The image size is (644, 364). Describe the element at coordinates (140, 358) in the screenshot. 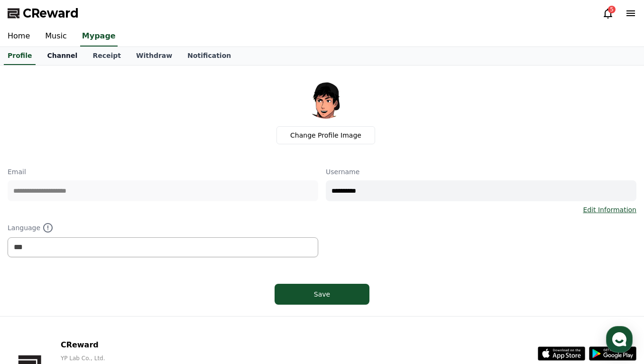

I see `p: YP Lab Co., Ltd.` at that location.